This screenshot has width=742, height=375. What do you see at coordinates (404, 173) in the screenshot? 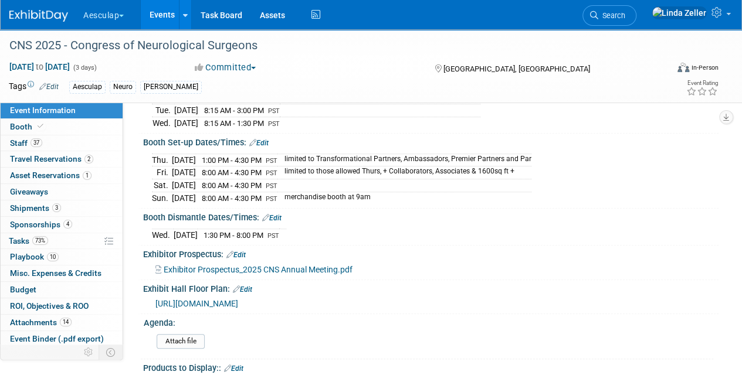
I see `td: limited to those allowed Thurs, + Collaborators, Associates & 1600sq ft +` at bounding box center [404, 173].